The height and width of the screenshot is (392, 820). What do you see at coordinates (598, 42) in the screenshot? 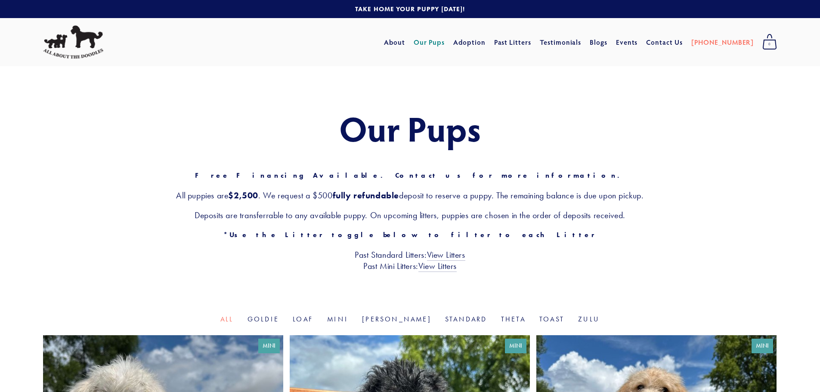
I see `a: Blogs` at bounding box center [598, 42].